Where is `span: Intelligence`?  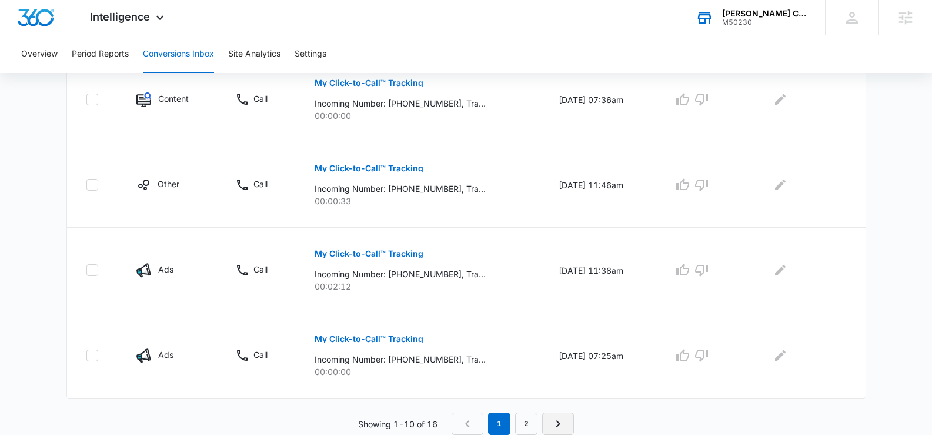
span: Intelligence is located at coordinates (120, 16).